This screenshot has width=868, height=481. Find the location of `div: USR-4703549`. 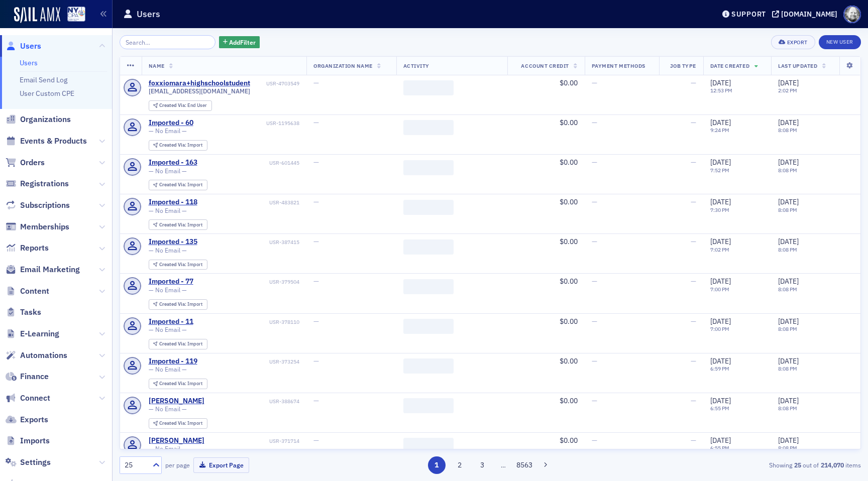

div: USR-4703549 is located at coordinates (276, 84).